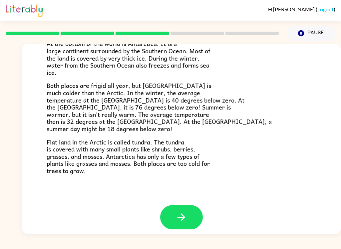  Describe the element at coordinates (326, 9) in the screenshot. I see `a: Logout` at that location.